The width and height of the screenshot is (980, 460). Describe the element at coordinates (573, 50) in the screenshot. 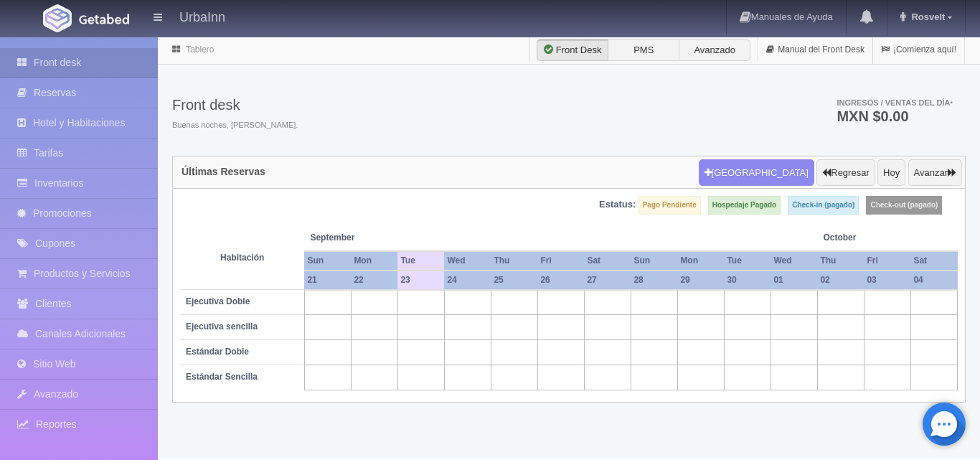

I see `label: Front Desk` at that location.